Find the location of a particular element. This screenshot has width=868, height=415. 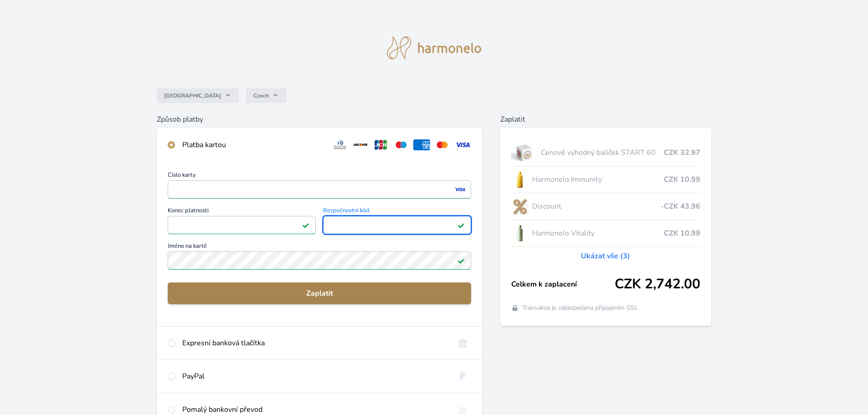

span: Czech is located at coordinates (261, 96).